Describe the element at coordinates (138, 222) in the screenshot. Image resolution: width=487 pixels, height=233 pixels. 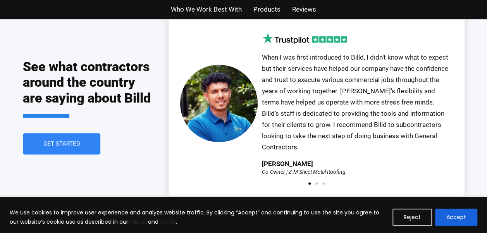
I see `a: Policies` at that location.